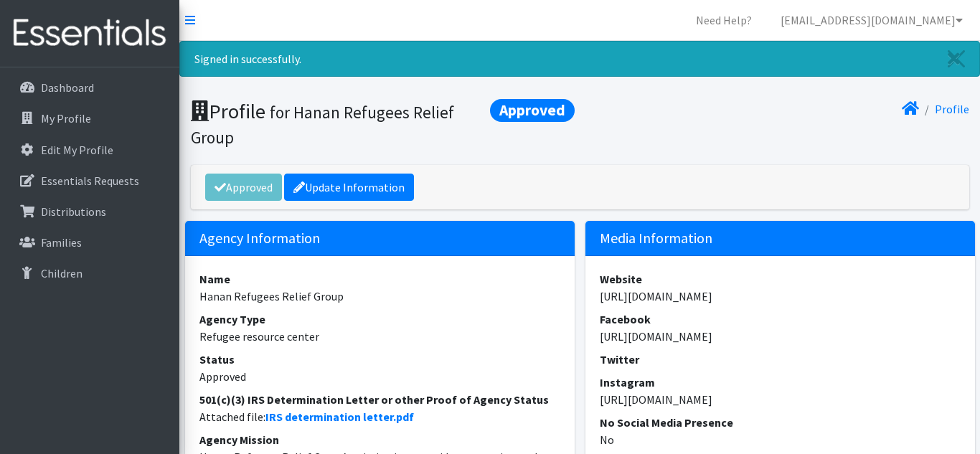 This screenshot has height=454, width=980. I want to click on p: Families, so click(61, 242).